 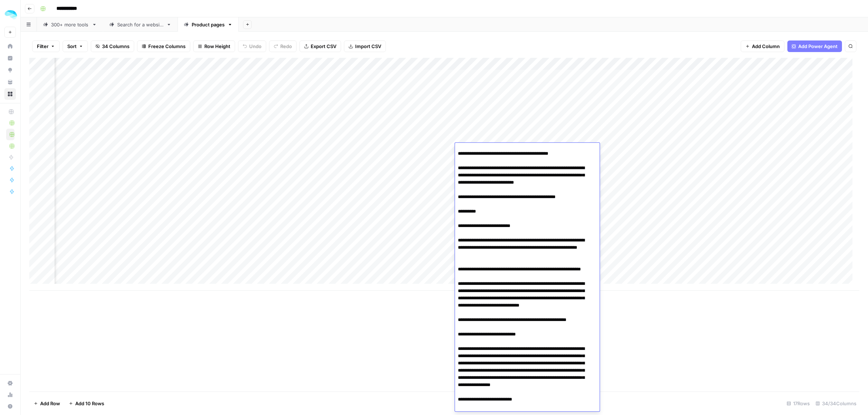 I want to click on button: Sort, so click(x=75, y=46).